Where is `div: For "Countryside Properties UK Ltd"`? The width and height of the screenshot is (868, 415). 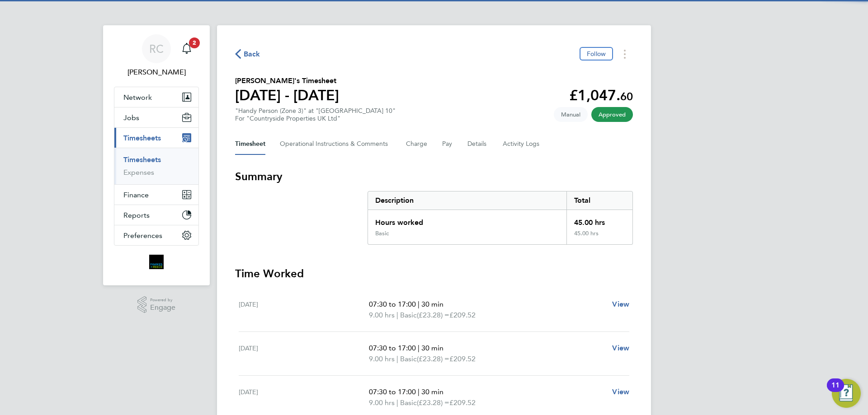 div: For "Countryside Properties UK Ltd" is located at coordinates (315, 119).